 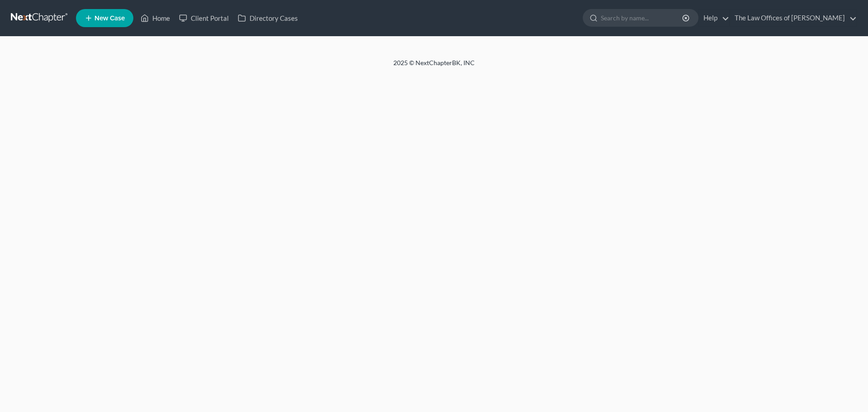 What do you see at coordinates (714, 18) in the screenshot?
I see `a: Help` at bounding box center [714, 18].